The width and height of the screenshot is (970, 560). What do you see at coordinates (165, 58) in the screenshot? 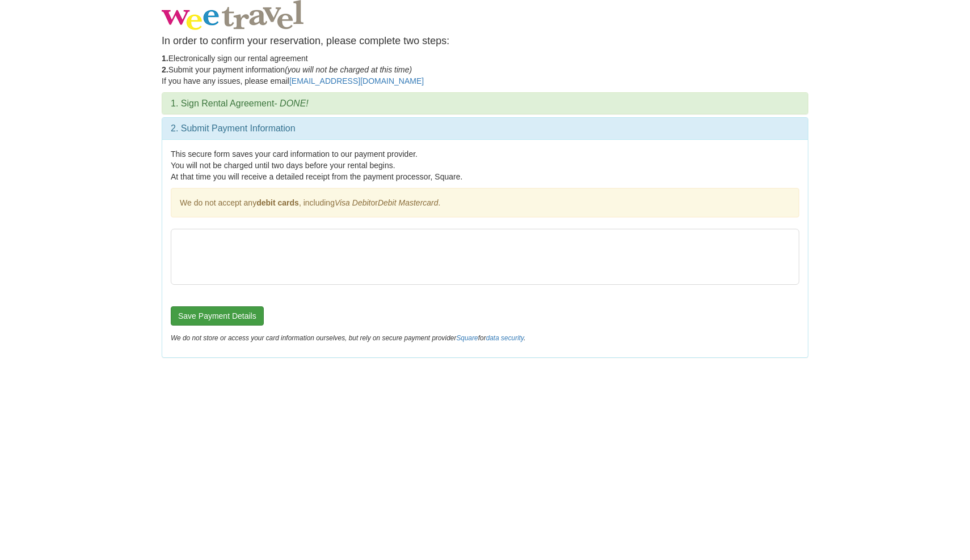
I see `strong: 1.` at bounding box center [165, 58].